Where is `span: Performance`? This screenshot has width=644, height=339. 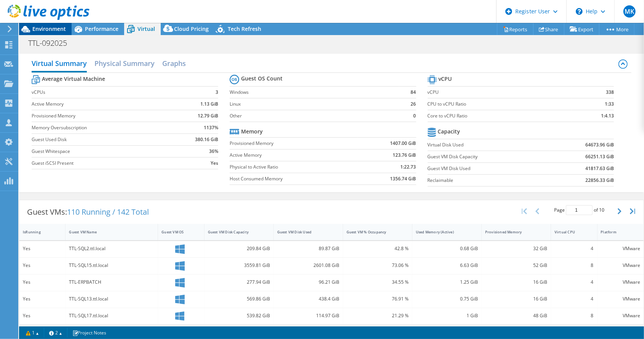
span: Performance is located at coordinates (102, 29).